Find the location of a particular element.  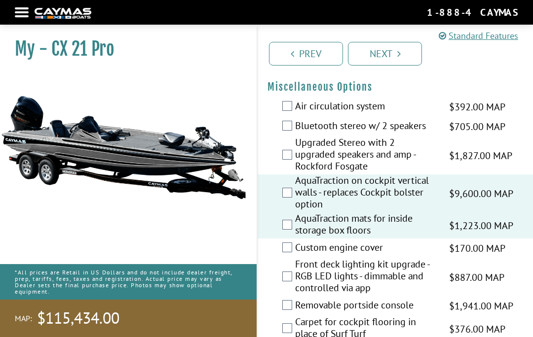

label: Upgraded Stereo with 2 upgraded speakers and amp - Rockford Fosgate is located at coordinates (366, 155).